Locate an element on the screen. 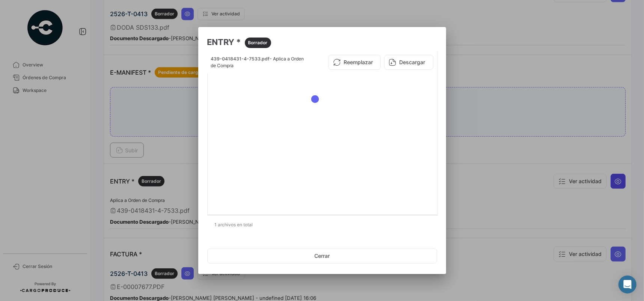  button: Cerrar is located at coordinates (322, 256).